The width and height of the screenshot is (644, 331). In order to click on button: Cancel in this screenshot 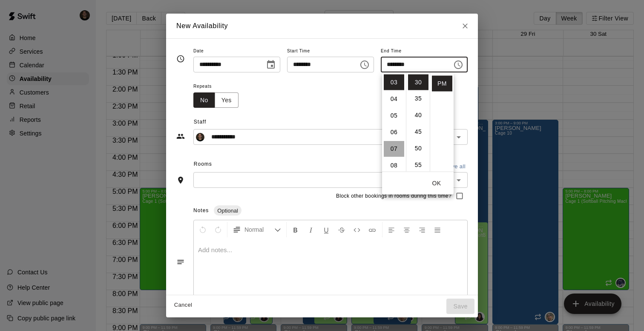, I will do `click(183, 305)`.